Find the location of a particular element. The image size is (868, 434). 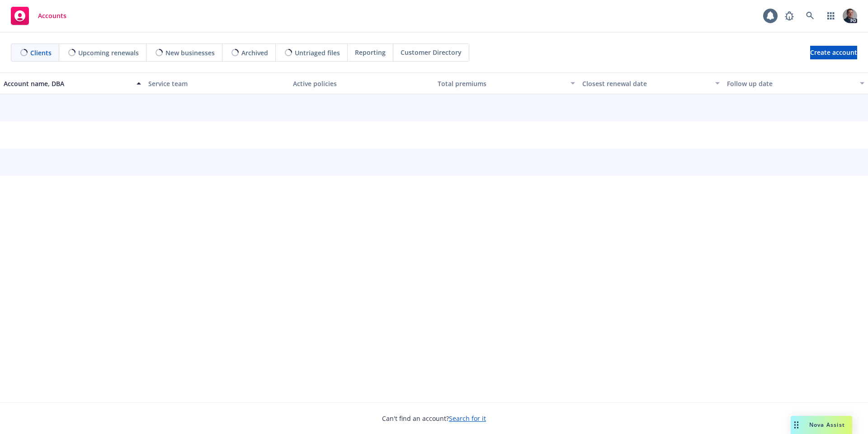

a: Switch app is located at coordinates (831, 16).